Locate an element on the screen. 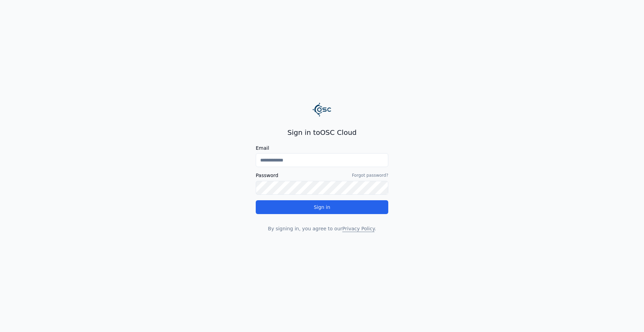 The height and width of the screenshot is (332, 644). h2: Sign in to OSC Cloud is located at coordinates (322, 132).